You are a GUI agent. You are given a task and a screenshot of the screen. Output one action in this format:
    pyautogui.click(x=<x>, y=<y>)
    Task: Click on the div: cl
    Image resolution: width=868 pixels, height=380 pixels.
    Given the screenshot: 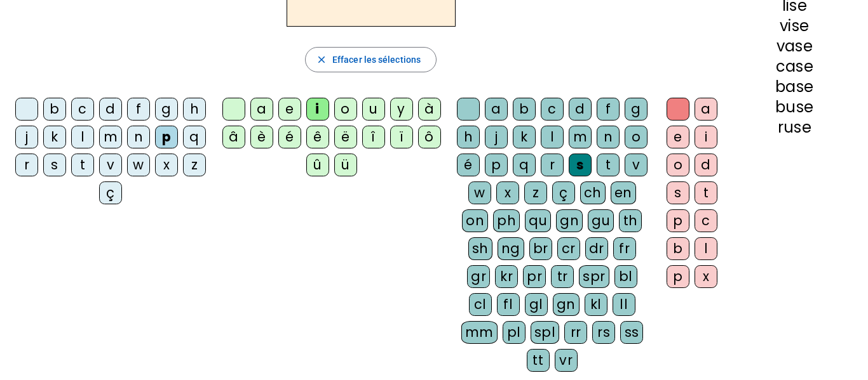 What is the action you would take?
    pyautogui.click(x=480, y=305)
    